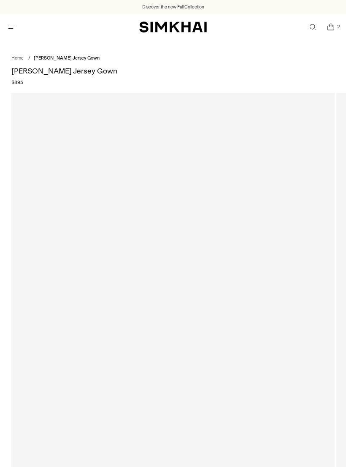 Image resolution: width=346 pixels, height=467 pixels. I want to click on a: Open cart modal, so click(330, 27).